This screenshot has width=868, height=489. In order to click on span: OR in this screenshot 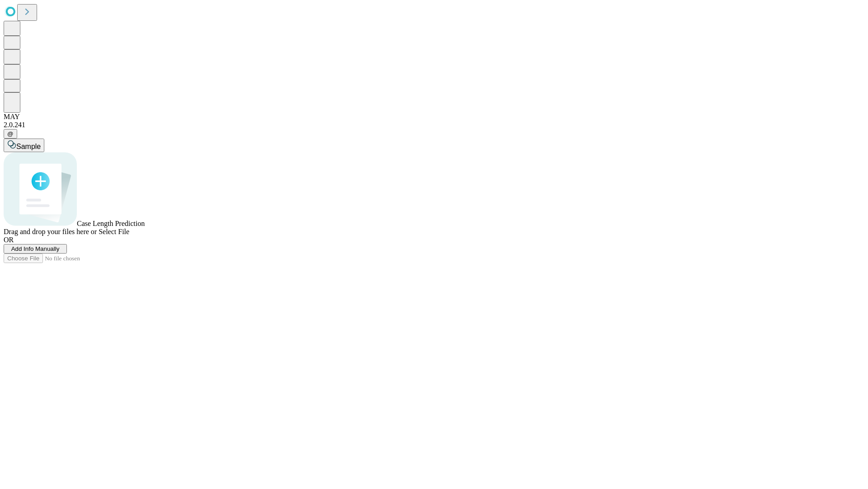, I will do `click(9, 239)`.